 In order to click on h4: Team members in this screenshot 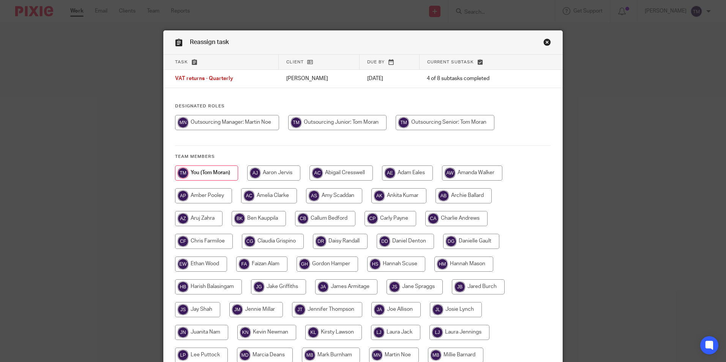, I will do `click(363, 157)`.